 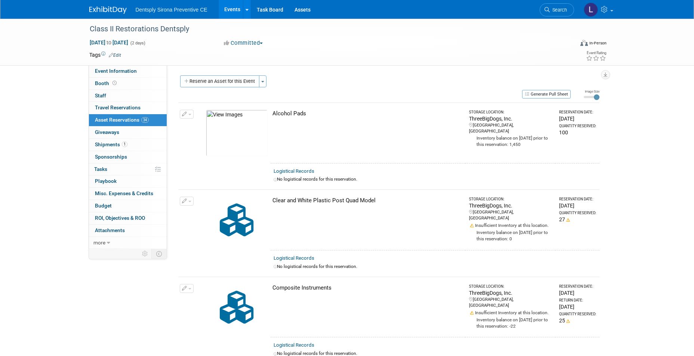 What do you see at coordinates (115, 55) in the screenshot?
I see `a: Edit` at bounding box center [115, 55].